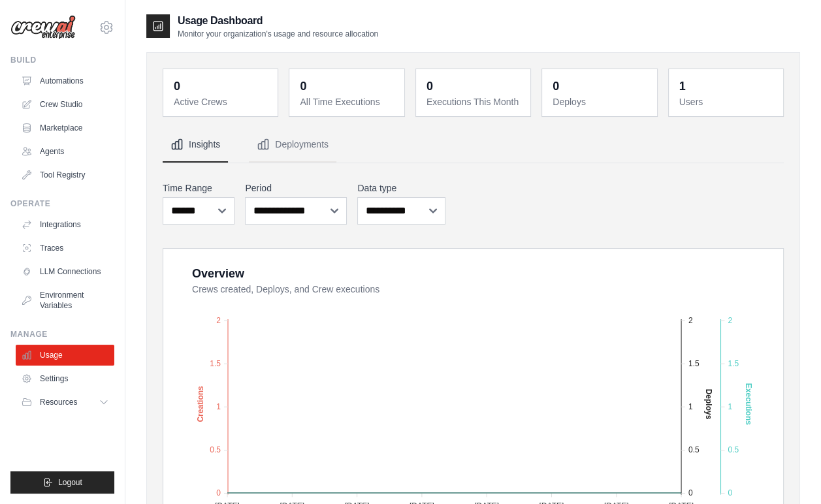 Image resolution: width=821 pixels, height=504 pixels. Describe the element at coordinates (70, 482) in the screenshot. I see `span: Logout` at that location.